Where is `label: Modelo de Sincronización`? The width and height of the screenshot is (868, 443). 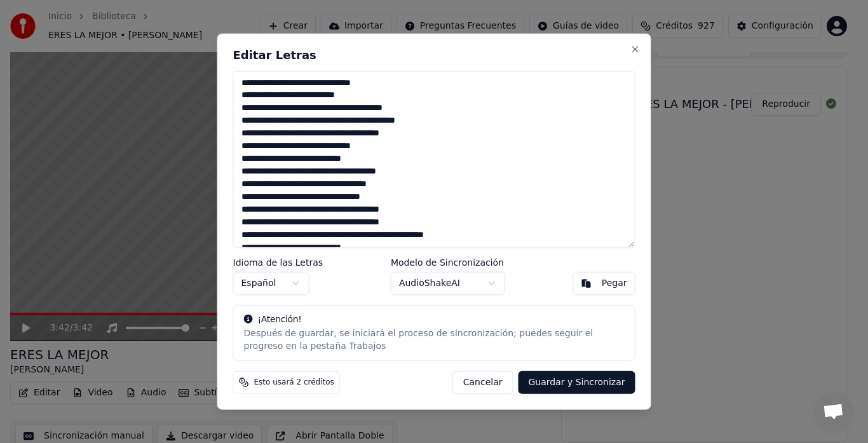 label: Modelo de Sincronización is located at coordinates (448, 263).